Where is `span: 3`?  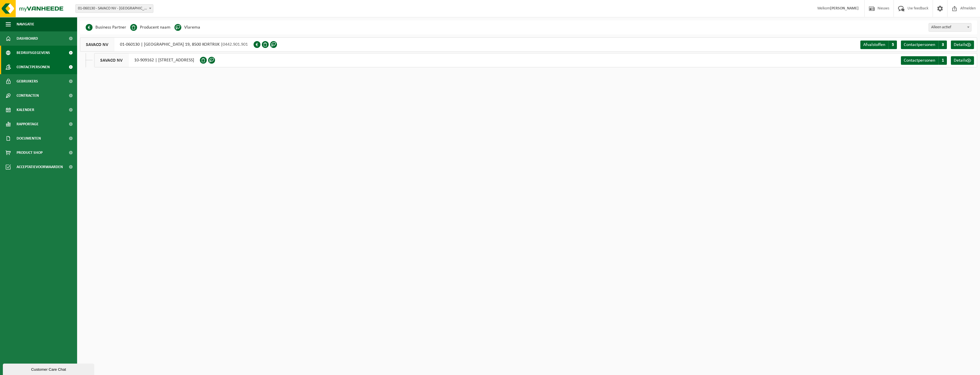 span: 3 is located at coordinates (942, 45).